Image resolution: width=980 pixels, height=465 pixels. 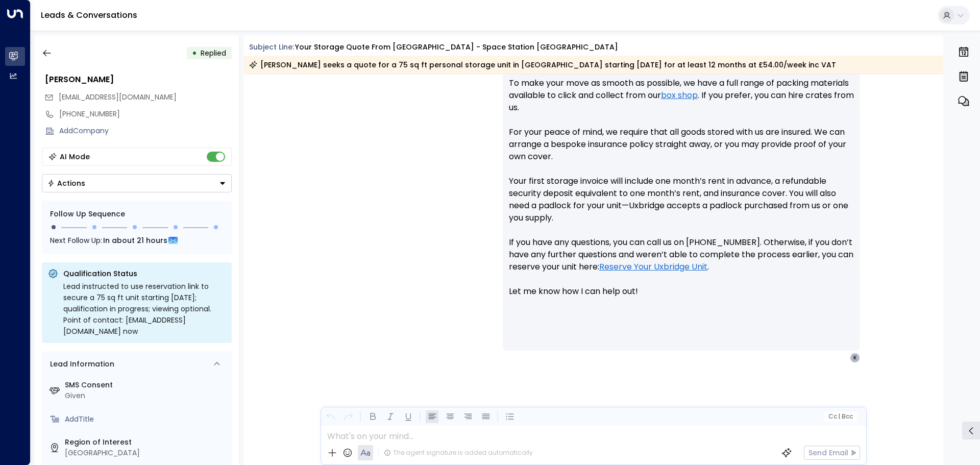 What do you see at coordinates (458, 453) in the screenshot?
I see `div: The agent signature is added automatically` at bounding box center [458, 453].